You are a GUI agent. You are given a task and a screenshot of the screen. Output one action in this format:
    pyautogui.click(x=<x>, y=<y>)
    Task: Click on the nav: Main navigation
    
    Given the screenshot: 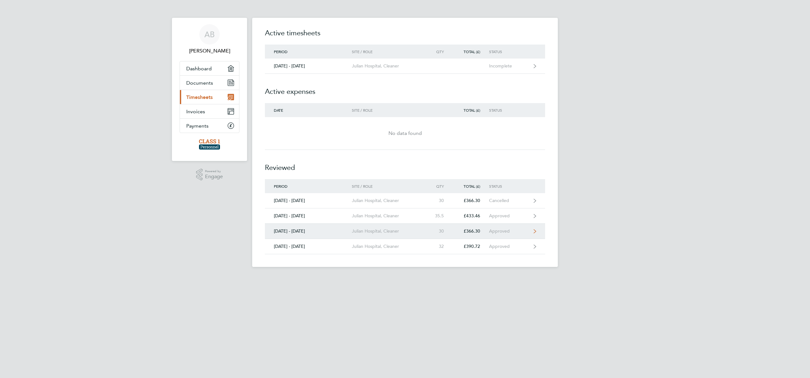 What is the action you would take?
    pyautogui.click(x=210, y=89)
    